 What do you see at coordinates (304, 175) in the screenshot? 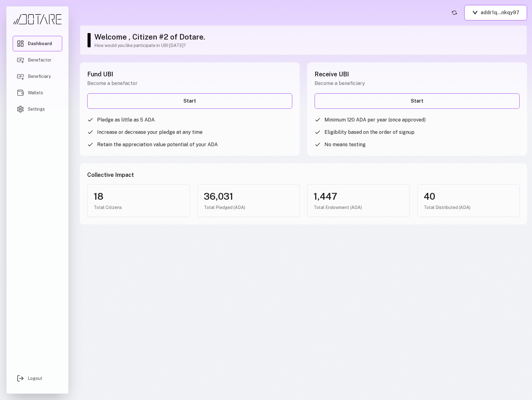
I see `h3: Collective Impact` at bounding box center [304, 175].